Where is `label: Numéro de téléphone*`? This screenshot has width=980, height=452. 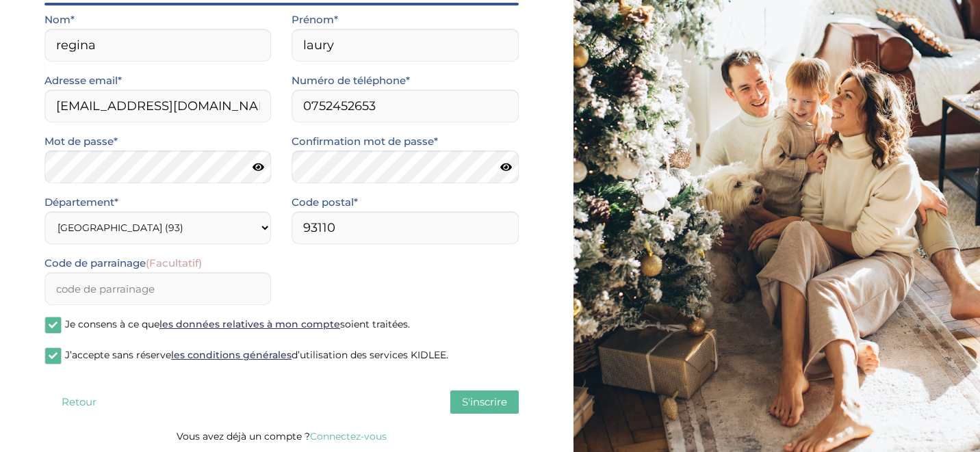 label: Numéro de téléphone* is located at coordinates (350, 81).